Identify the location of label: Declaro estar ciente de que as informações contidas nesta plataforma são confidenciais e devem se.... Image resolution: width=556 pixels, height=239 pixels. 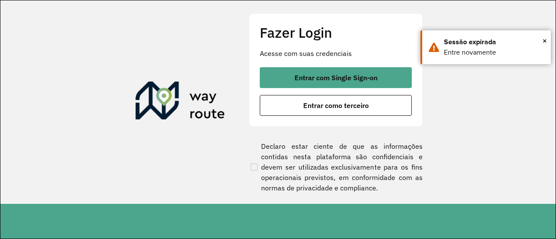
(336, 167).